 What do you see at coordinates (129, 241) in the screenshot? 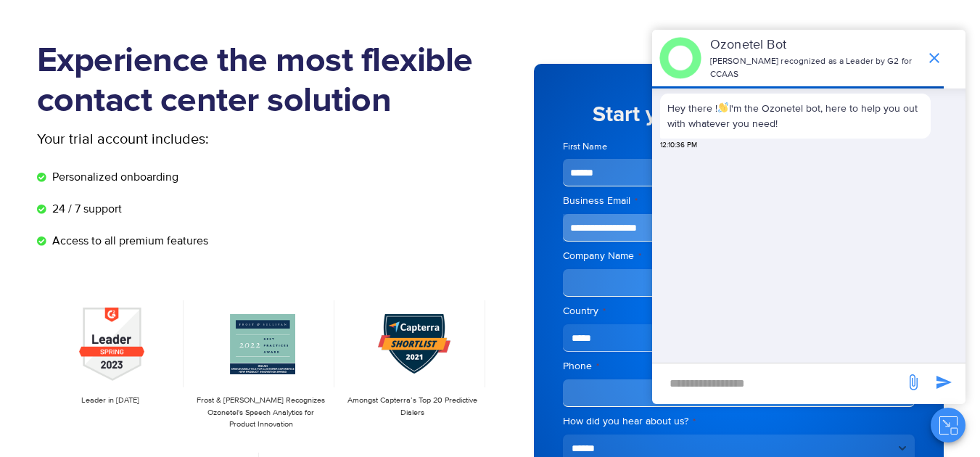
I see `span: Access to all premium features` at bounding box center [129, 241].